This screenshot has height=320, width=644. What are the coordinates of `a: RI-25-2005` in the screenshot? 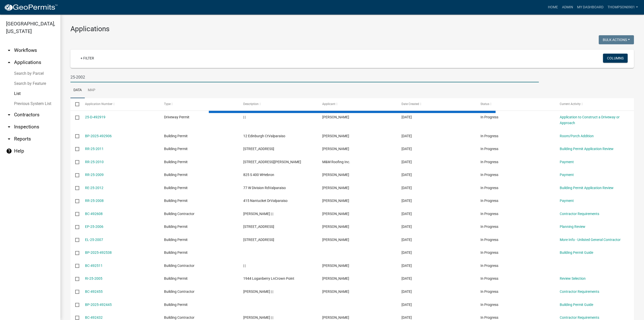 It's located at (94, 279).